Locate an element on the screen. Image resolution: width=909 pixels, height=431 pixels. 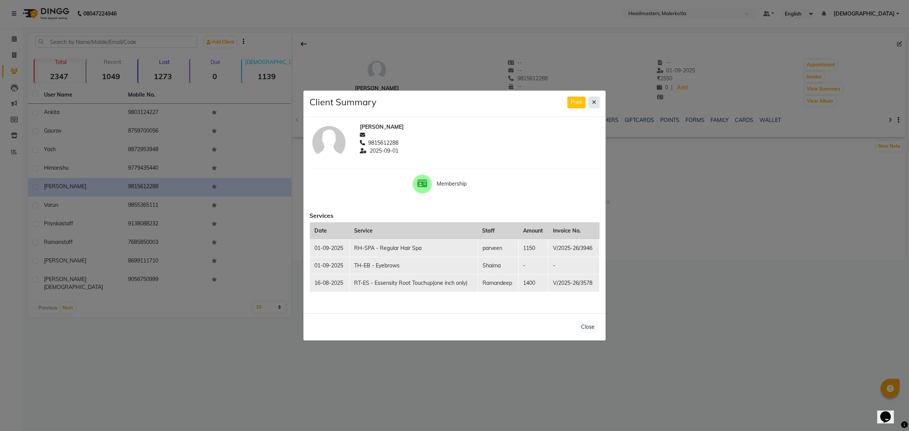
span: Membership is located at coordinates (466, 184).